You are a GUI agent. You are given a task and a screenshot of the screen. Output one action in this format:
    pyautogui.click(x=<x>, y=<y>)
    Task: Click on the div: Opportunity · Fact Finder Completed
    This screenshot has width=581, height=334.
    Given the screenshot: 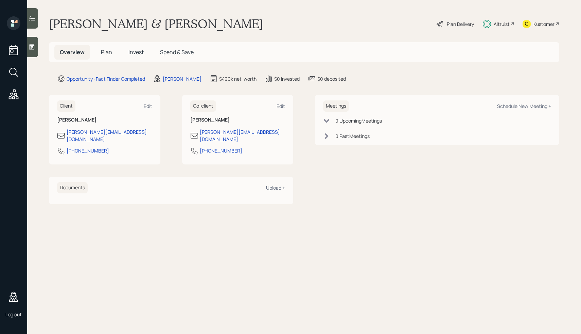 What is the action you would take?
    pyautogui.click(x=106, y=79)
    